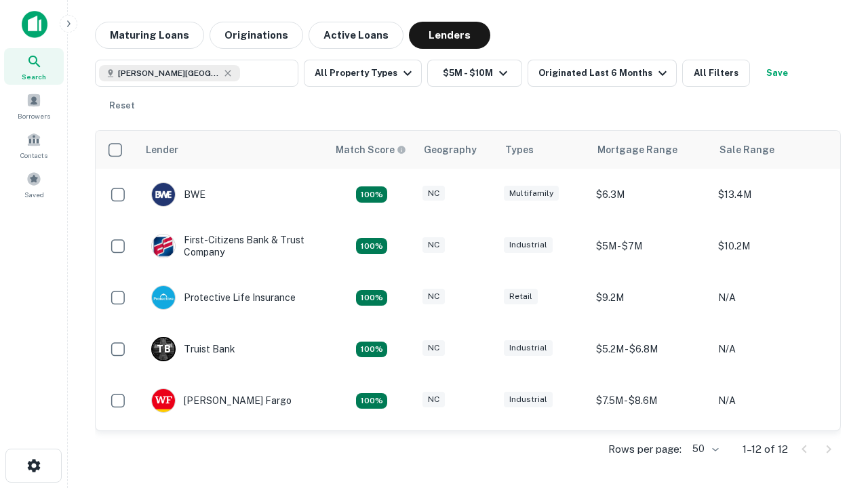  Describe the element at coordinates (34, 184) in the screenshot. I see `a: Saved` at that location.